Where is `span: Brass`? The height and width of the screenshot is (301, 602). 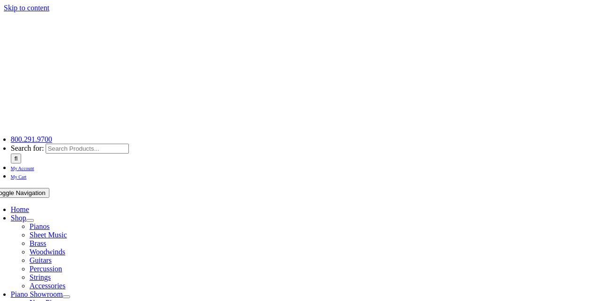 span: Brass is located at coordinates (38, 243).